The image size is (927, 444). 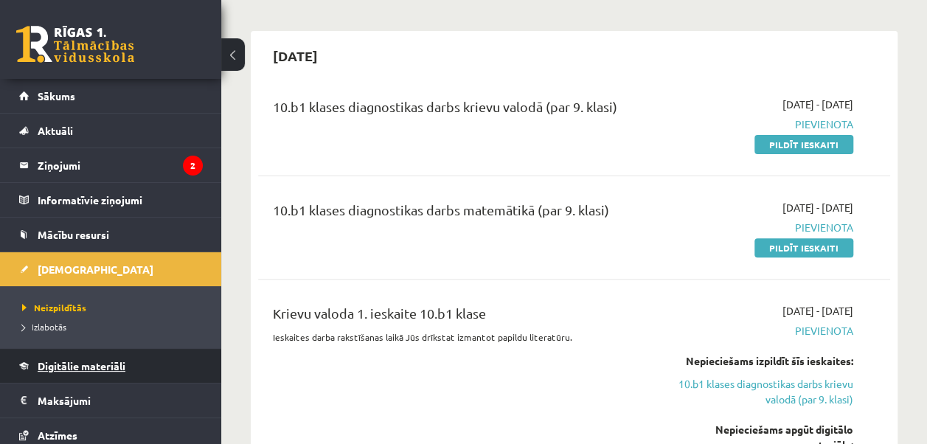 What do you see at coordinates (764, 361) in the screenshot?
I see `div: Nepieciešams izpildīt šīs ieskaites:` at bounding box center [764, 361].